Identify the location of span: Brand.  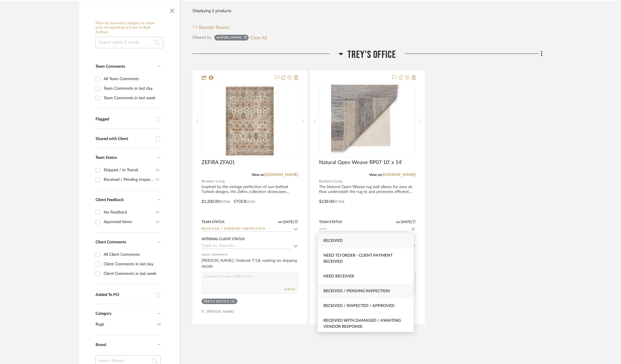
(101, 345).